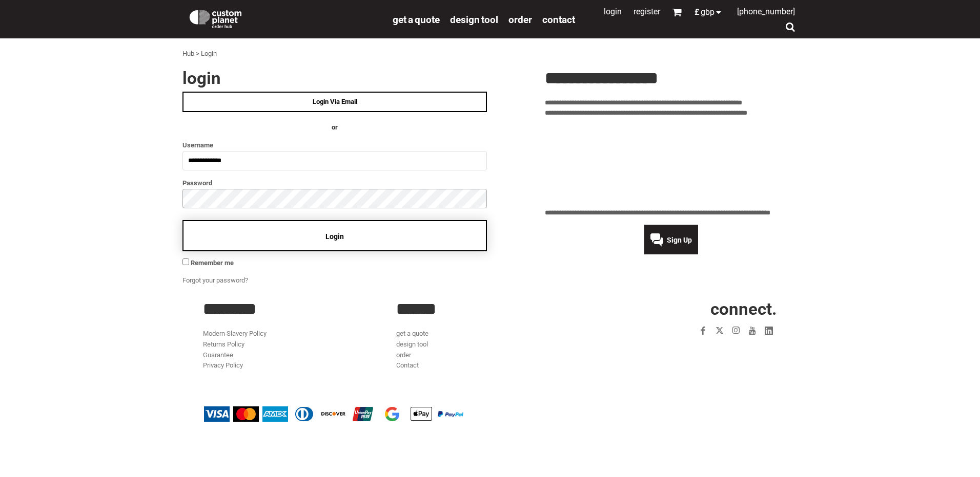  What do you see at coordinates (215, 280) in the screenshot?
I see `a: Forgot your password?` at bounding box center [215, 280].